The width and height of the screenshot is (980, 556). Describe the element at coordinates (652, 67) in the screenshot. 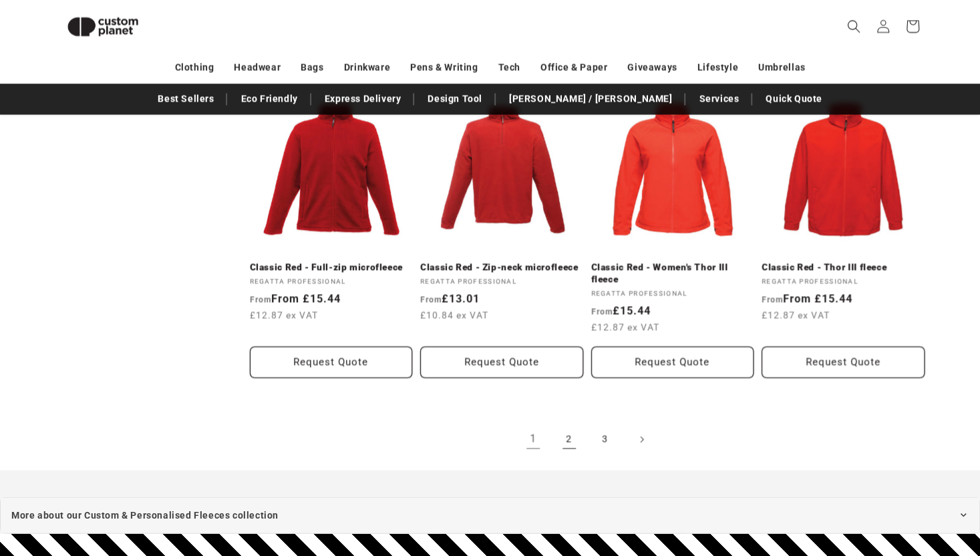

I see `a: Giveaways` at that location.